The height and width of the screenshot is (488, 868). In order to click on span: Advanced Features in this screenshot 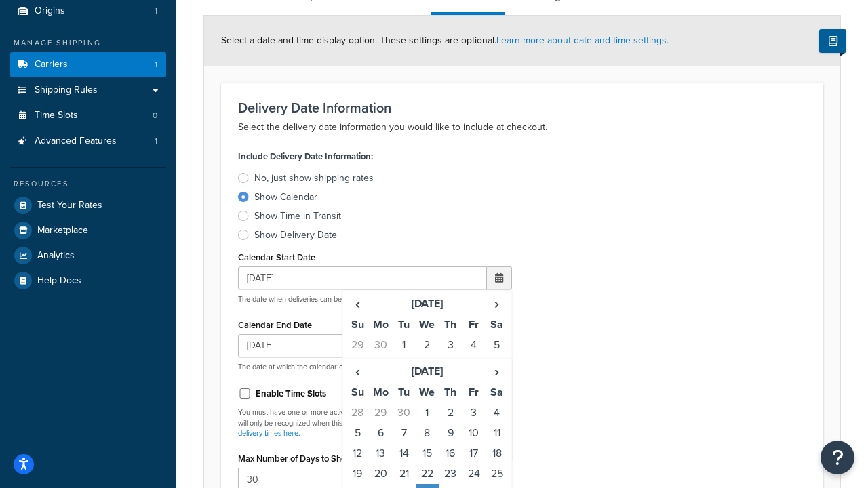, I will do `click(75, 141)`.